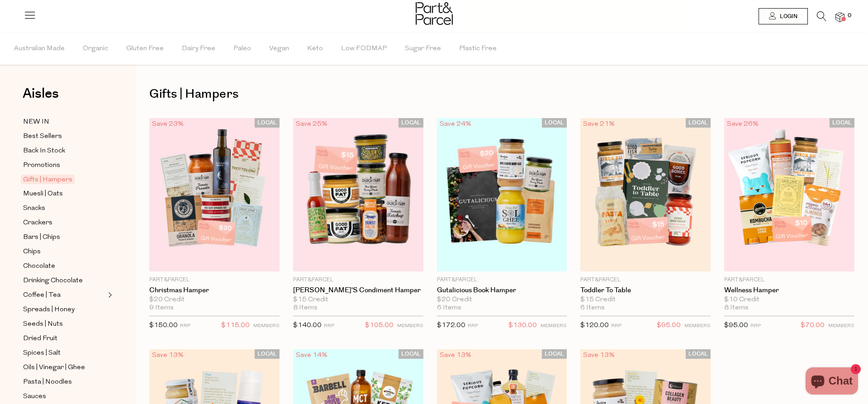 Image resolution: width=868 pixels, height=404 pixels. I want to click on span: Chocolate, so click(39, 267).